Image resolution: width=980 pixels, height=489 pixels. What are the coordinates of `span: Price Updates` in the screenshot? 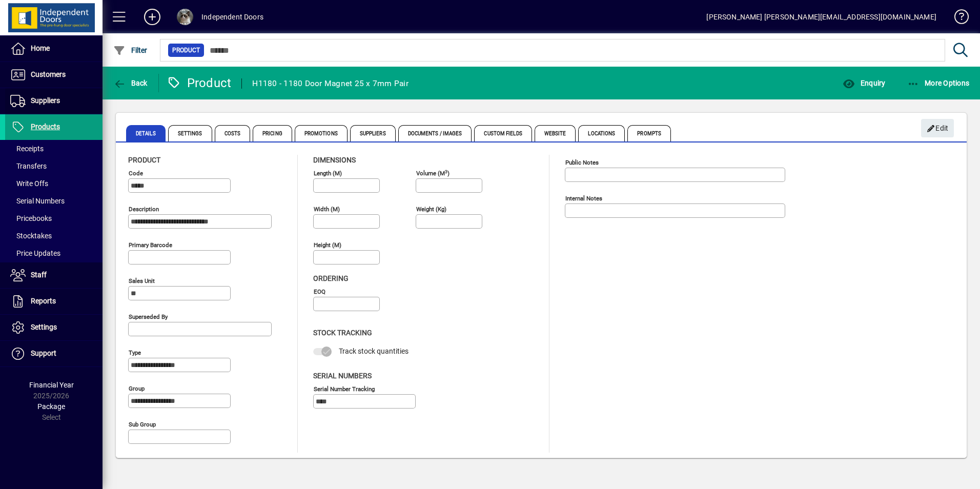 It's located at (35, 254).